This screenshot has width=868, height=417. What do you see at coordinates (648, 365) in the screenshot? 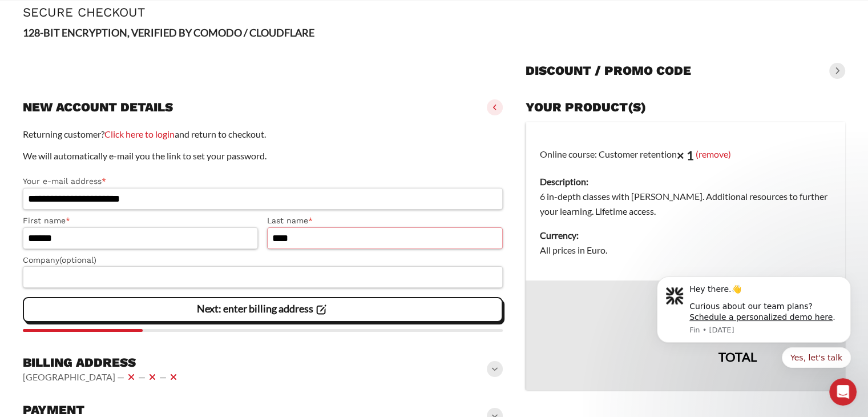
I see `th: Total` at bounding box center [648, 365].